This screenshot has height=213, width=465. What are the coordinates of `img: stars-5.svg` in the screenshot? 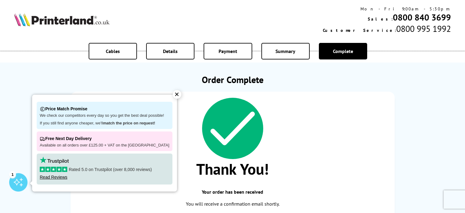 It's located at (54, 169).